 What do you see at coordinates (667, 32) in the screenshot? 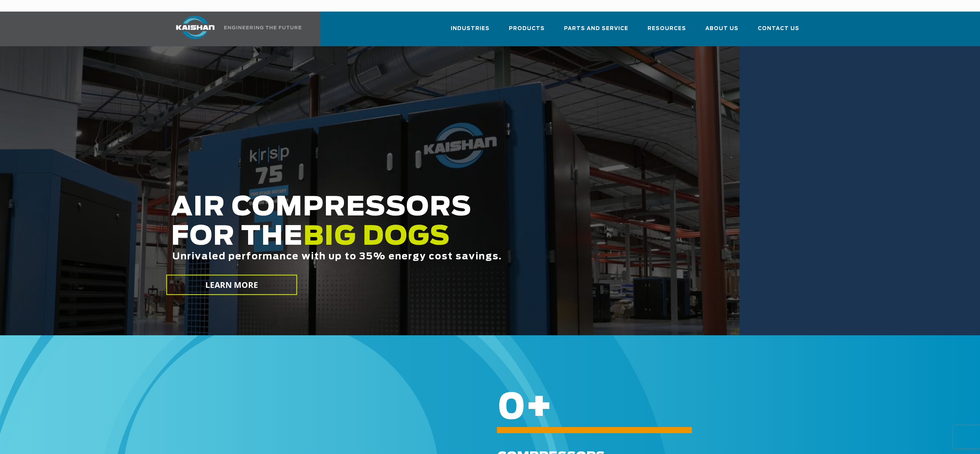
I see `a: Resources` at bounding box center [667, 32].